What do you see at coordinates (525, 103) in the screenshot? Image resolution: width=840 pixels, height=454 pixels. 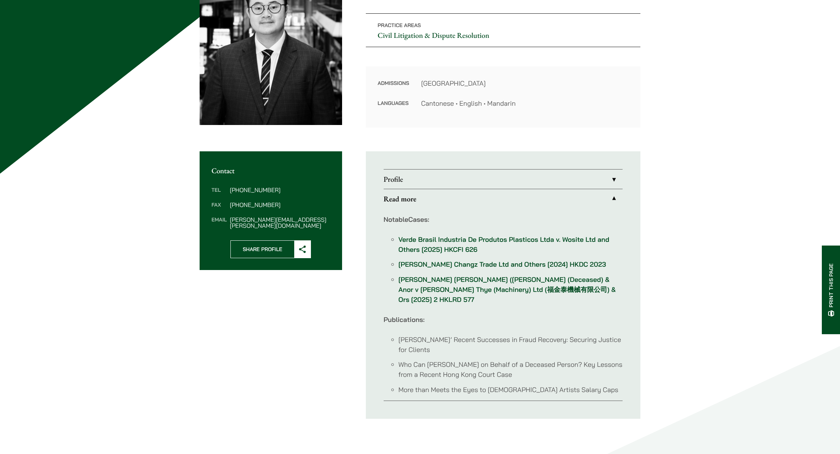 I see `dd: Cantonese • English • Mandarin` at bounding box center [525, 103].